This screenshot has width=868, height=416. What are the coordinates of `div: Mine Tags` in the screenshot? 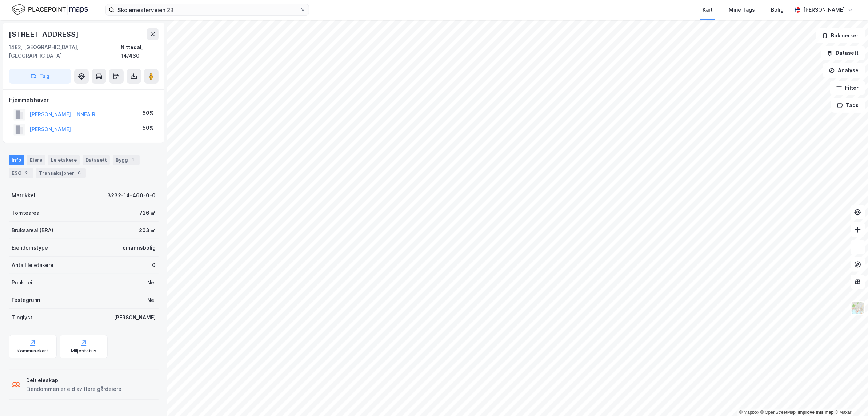 It's located at (742, 10).